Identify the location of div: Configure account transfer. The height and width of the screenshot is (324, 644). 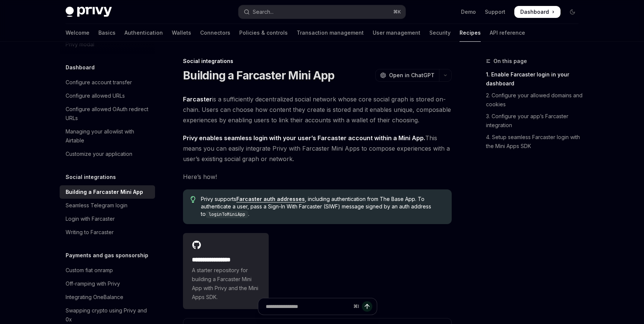
(99, 82).